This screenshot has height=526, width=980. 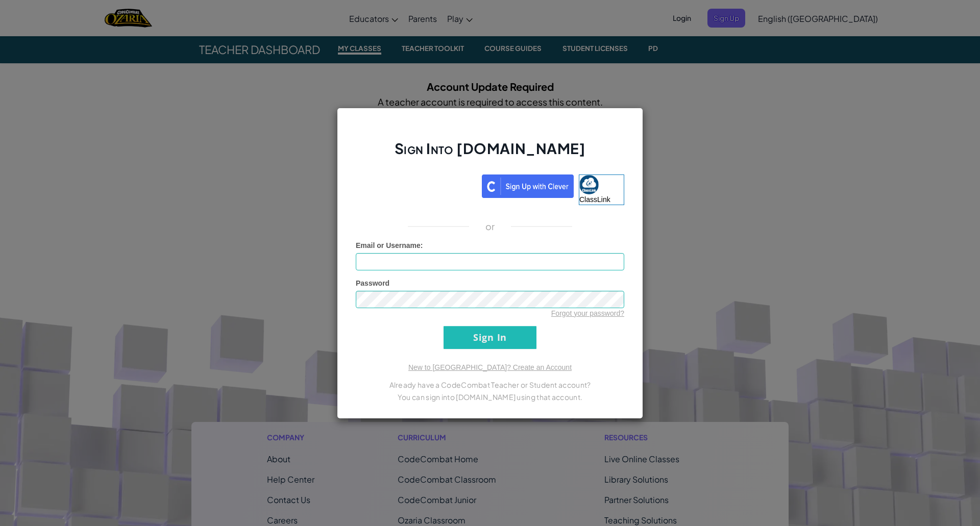 I want to click on span: ClassLink, so click(x=595, y=200).